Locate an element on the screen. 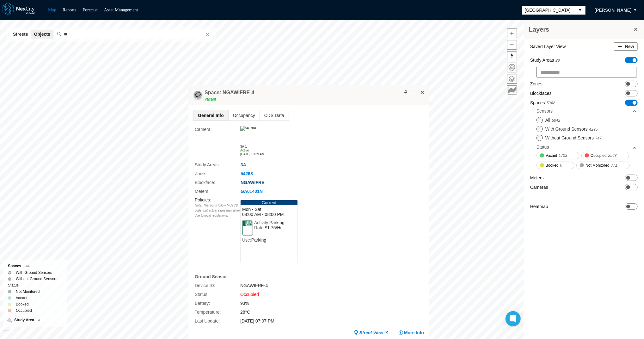 This screenshot has width=644, height=339. a: Mapbox homepage is located at coordinates (6, 333).